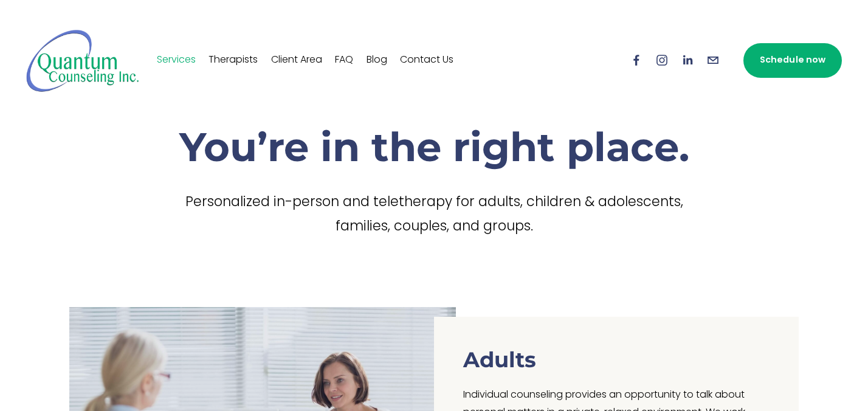  I want to click on a: Instagram, so click(662, 60).